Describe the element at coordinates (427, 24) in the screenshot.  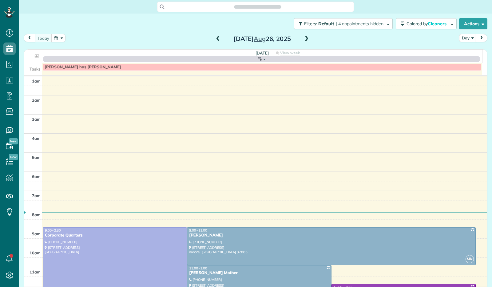
I see `span: Colored by` at that location.